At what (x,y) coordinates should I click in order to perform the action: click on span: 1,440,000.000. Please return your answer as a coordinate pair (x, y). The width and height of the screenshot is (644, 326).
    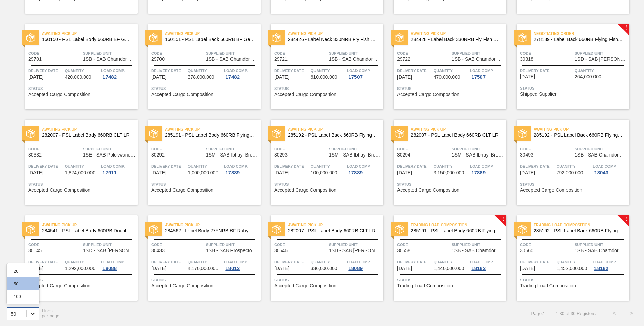
    Looking at the image, I should click on (449, 268).